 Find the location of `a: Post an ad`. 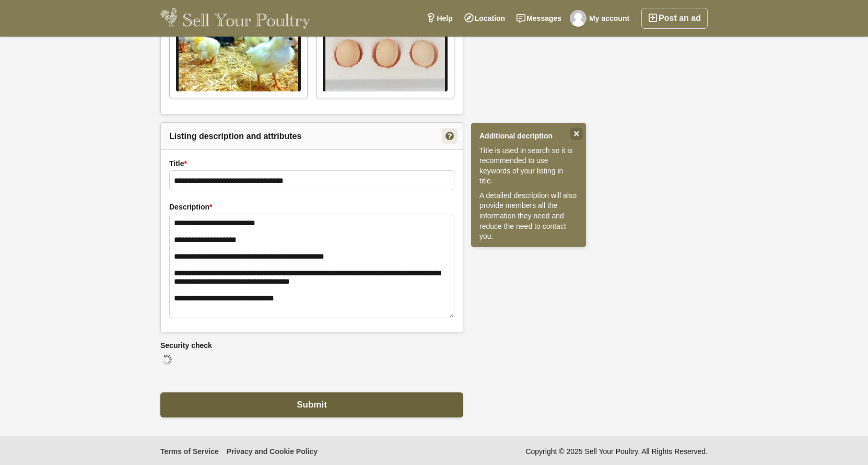

a: Post an ad is located at coordinates (675, 19).